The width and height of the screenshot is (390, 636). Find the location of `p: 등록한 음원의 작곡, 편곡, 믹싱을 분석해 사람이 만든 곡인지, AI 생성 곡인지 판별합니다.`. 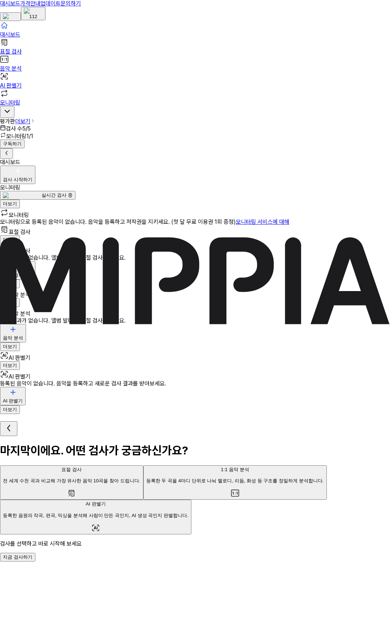

p: 등록한 음원의 작곡, 편곡, 믹싱을 분석해 사람이 만든 곡인지, AI 생성 곡인지 판별합니다. is located at coordinates (96, 515).